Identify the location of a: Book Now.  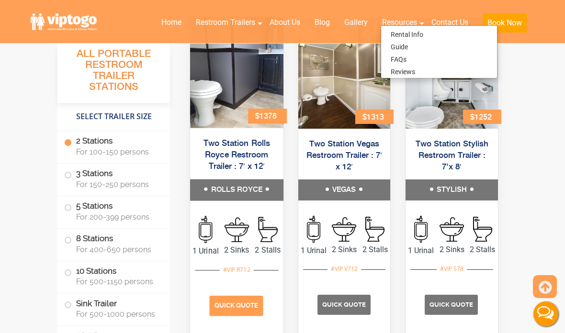
(505, 25).